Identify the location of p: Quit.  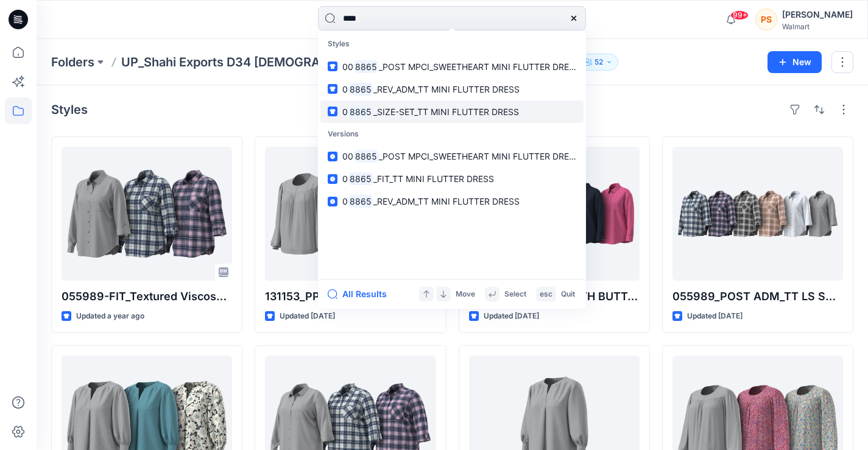
(568, 294).